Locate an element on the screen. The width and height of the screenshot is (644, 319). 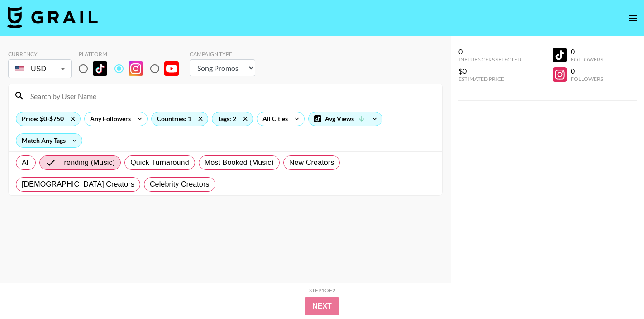
div: Platform is located at coordinates (132, 54).